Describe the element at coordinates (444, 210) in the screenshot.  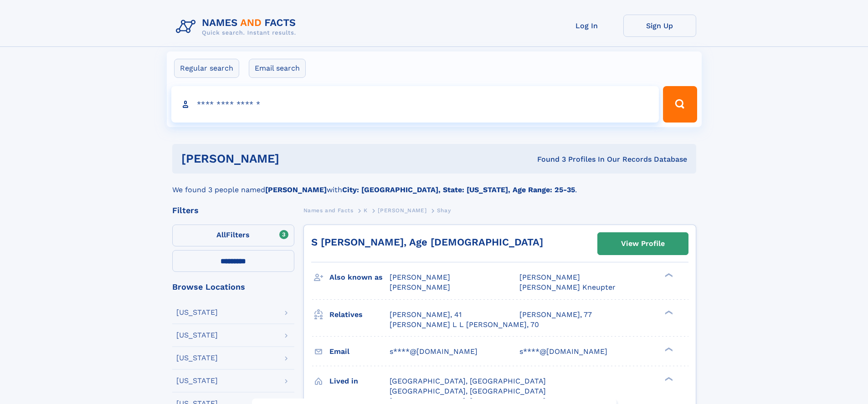
I see `span: Shay` at that location.